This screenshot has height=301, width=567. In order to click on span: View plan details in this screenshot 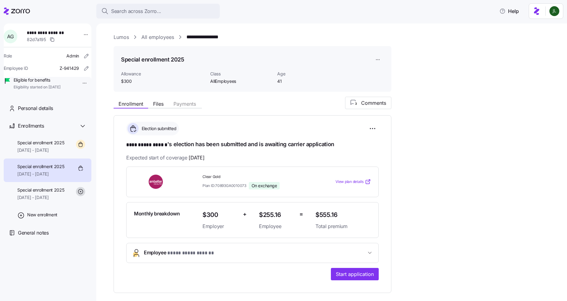, I will do `click(350, 182)`.